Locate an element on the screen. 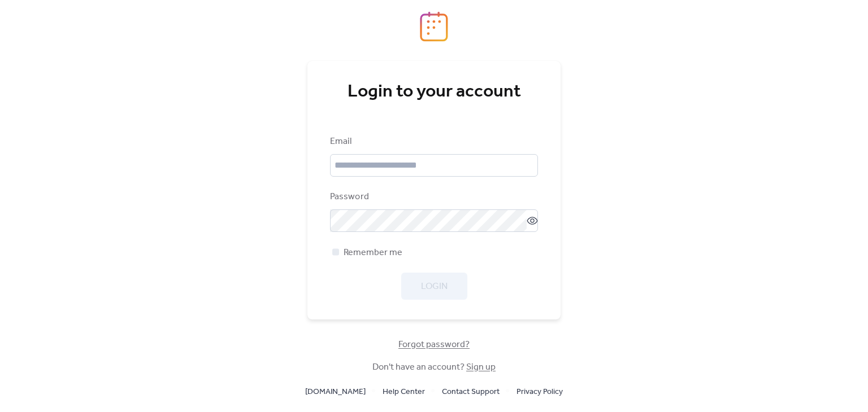 The width and height of the screenshot is (868, 412). span: Contact Support is located at coordinates (471, 392).